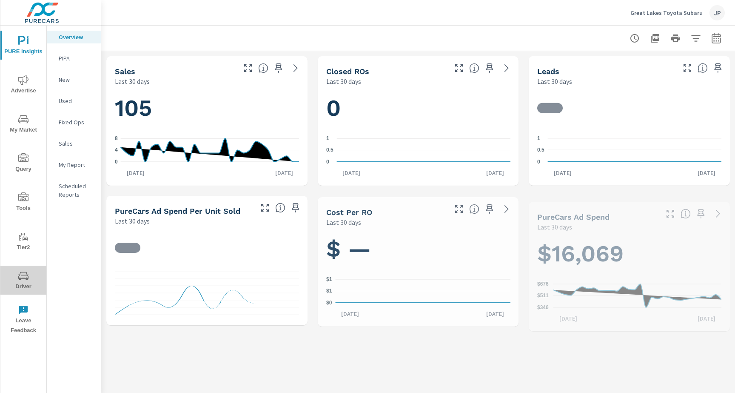 The height and width of the screenshot is (393, 735). I want to click on p: New, so click(76, 80).